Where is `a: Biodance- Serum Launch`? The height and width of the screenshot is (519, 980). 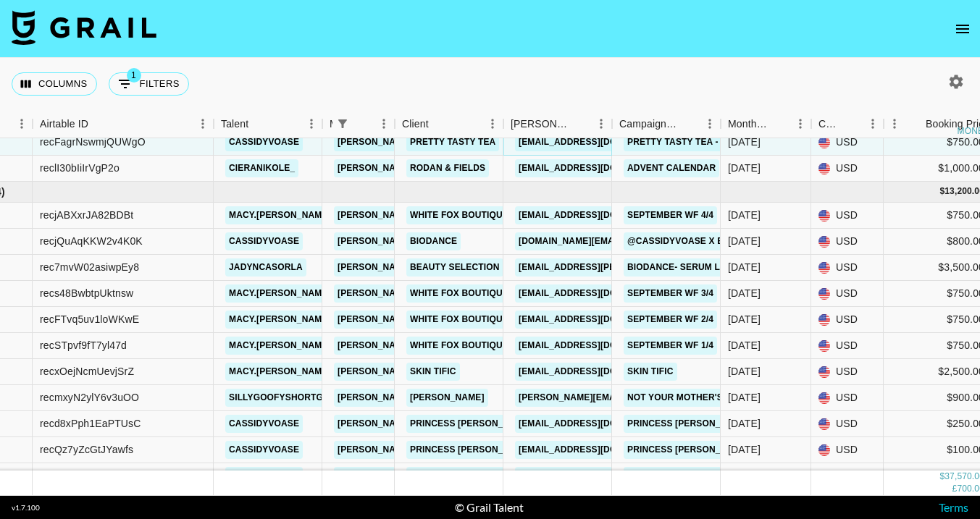
a: Biodance- Serum Launch is located at coordinates (690, 268).